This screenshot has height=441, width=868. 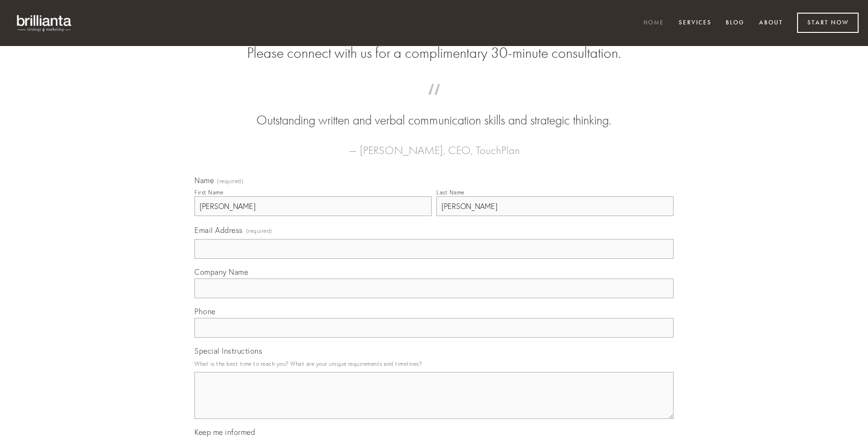 I want to click on span: Company Name, so click(x=221, y=272).